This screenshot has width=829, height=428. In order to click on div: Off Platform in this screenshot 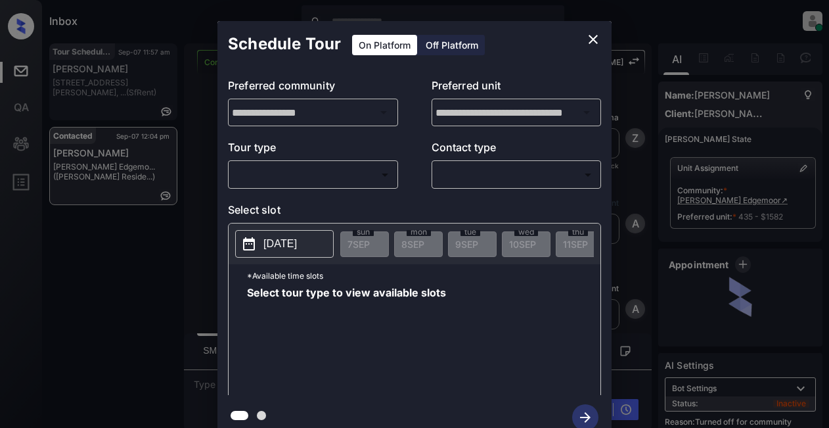, I will do `click(452, 45)`.